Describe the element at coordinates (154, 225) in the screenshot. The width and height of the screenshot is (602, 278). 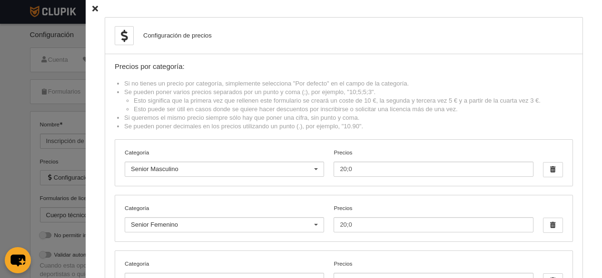
I see `span: Senior Femenino` at that location.